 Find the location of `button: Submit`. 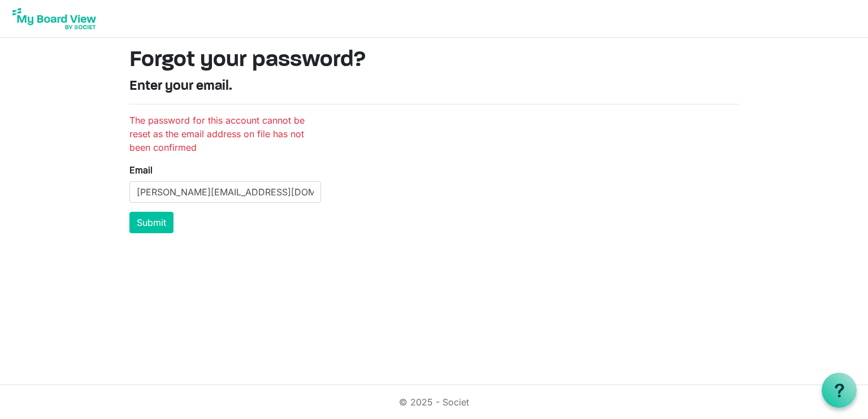

button: Submit is located at coordinates (152, 222).